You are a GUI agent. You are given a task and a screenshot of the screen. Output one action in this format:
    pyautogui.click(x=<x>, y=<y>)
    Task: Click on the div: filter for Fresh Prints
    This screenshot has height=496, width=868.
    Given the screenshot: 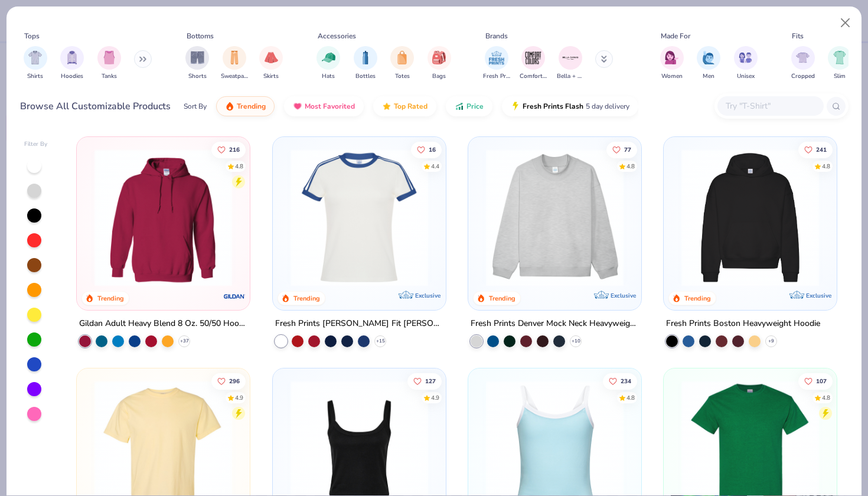 What is the action you would take?
    pyautogui.click(x=497, y=63)
    